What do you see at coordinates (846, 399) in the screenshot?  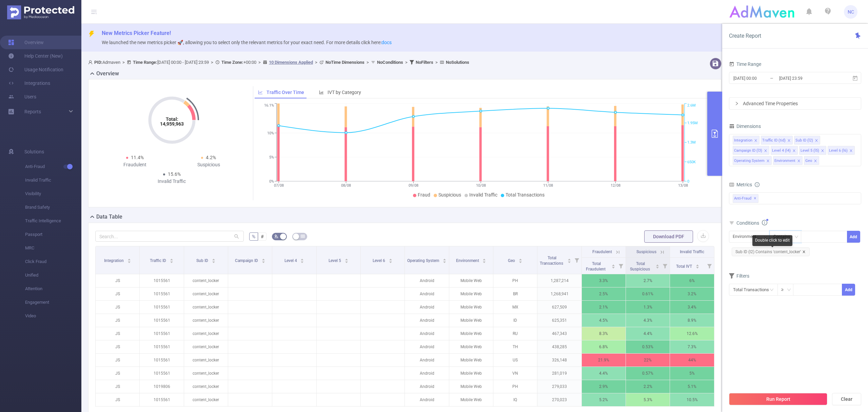 I see `button: Clear` at bounding box center [846, 399].